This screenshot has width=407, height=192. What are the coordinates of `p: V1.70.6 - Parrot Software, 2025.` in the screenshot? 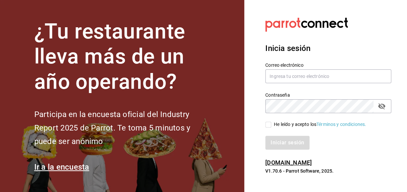 It's located at (328, 171).